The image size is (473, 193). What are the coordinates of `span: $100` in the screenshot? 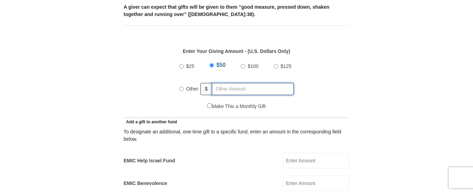 It's located at (253, 66).